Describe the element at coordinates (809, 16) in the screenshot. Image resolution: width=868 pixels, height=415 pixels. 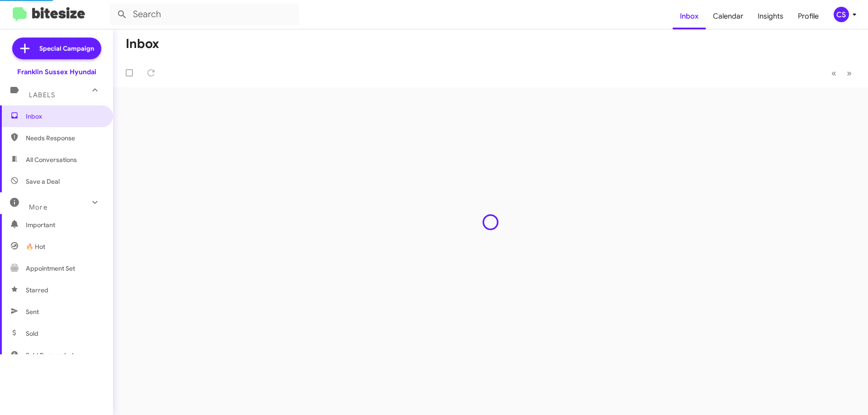
I see `a: Profile` at that location.